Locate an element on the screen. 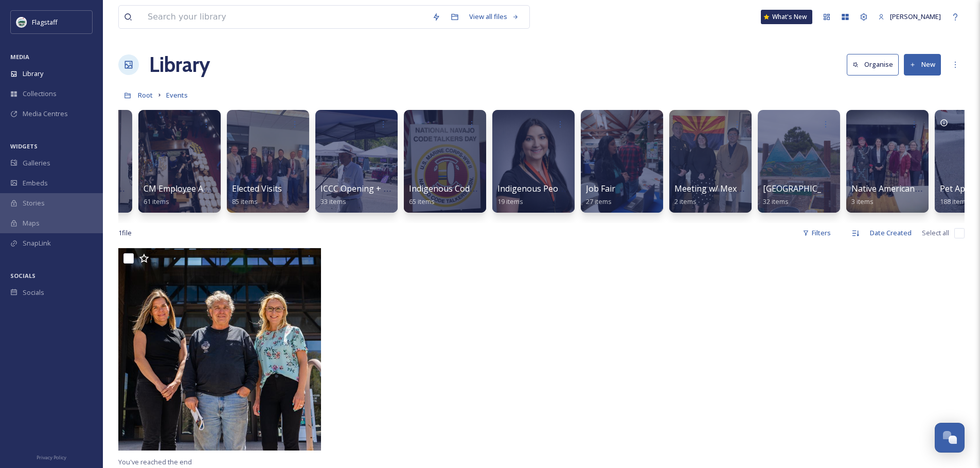 This screenshot has height=468, width=980. a: Library is located at coordinates (179, 65).